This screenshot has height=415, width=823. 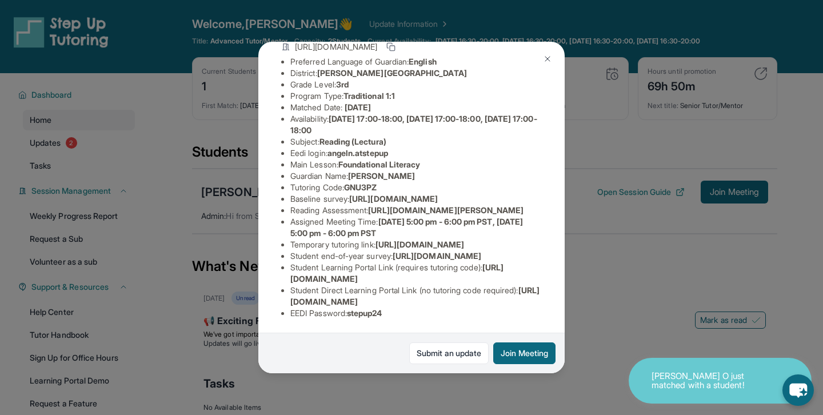 I want to click on li: Preferred Language of Guardian:, so click(x=416, y=62).